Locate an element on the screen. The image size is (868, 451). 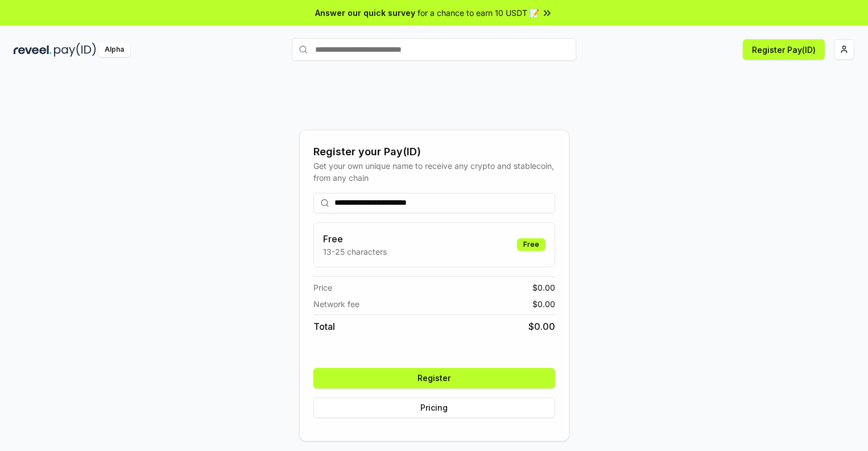
span: Answer our quick survey is located at coordinates (365, 13).